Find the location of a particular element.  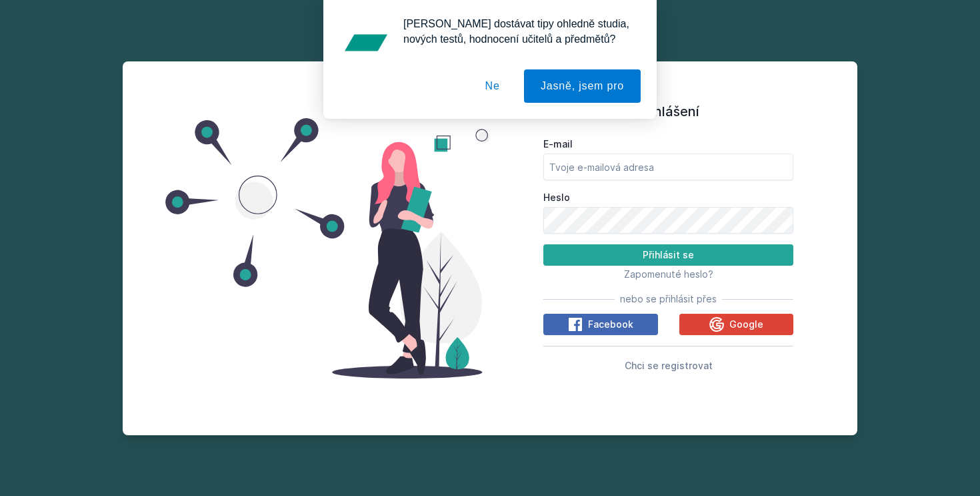

input: Tvoje e-mailová adresa is located at coordinates (668, 167).